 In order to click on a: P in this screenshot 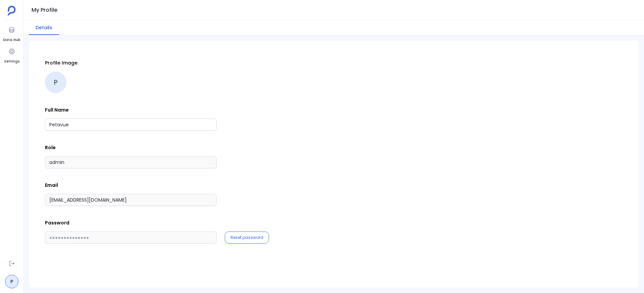, I will do `click(12, 282)`.